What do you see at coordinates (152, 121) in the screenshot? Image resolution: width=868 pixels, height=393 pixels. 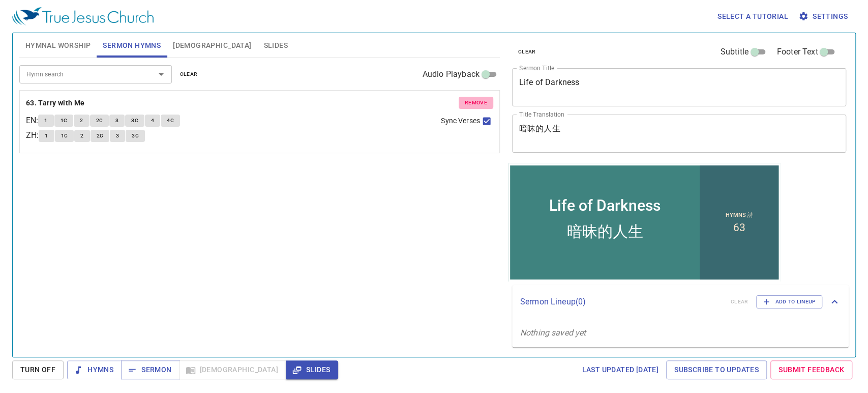 I see `button: 4` at bounding box center [152, 121].